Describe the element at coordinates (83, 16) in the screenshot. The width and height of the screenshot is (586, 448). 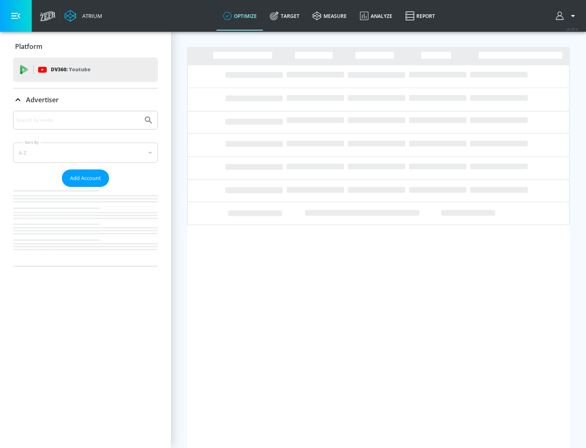
I see `a: Atrium` at that location.